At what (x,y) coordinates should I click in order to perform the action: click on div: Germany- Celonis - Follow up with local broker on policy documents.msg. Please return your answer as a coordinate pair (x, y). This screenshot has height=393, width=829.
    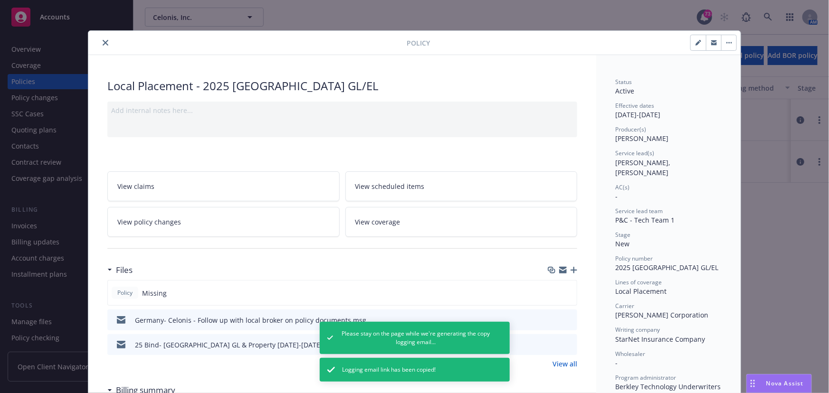
    Looking at the image, I should click on (250, 320).